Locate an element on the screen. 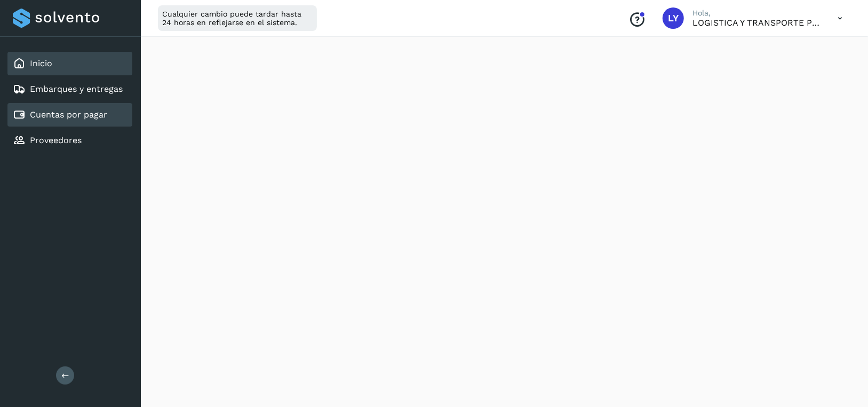 The image size is (868, 407). a: Cuentas por pagar is located at coordinates (68, 114).